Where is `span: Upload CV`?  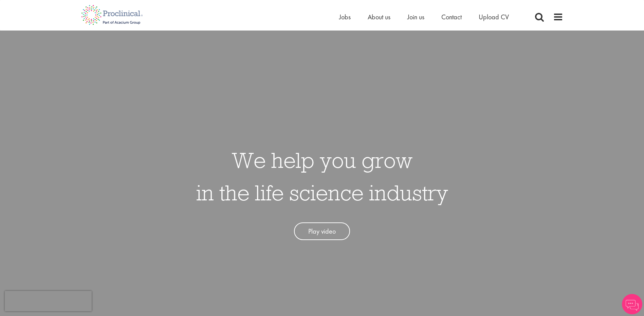
span: Upload CV is located at coordinates (494, 17).